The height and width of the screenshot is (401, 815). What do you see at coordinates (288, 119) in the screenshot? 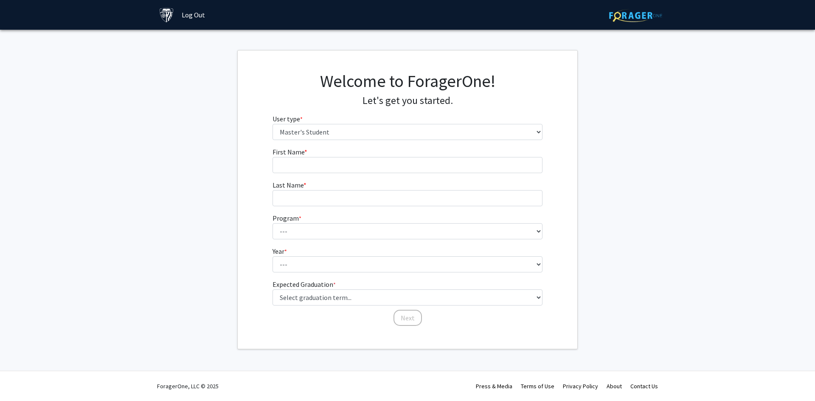
I see `label: User type` at bounding box center [288, 119].